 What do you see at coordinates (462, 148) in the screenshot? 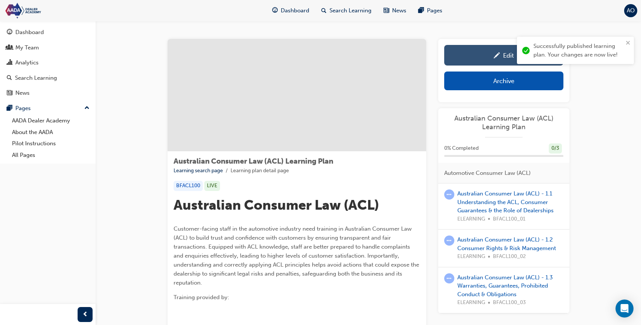
I see `span: 0 % Completed` at bounding box center [462, 148].